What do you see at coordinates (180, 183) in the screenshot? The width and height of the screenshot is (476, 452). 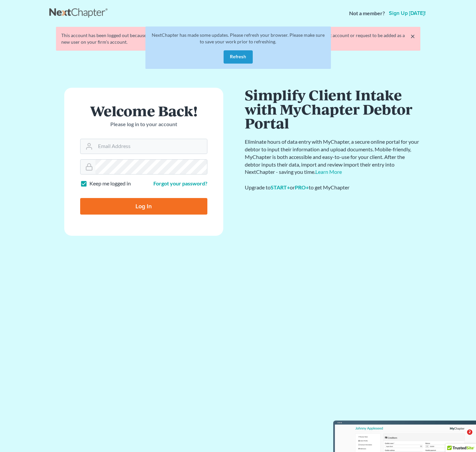 I see `a: Forgot your password?` at bounding box center [180, 183].